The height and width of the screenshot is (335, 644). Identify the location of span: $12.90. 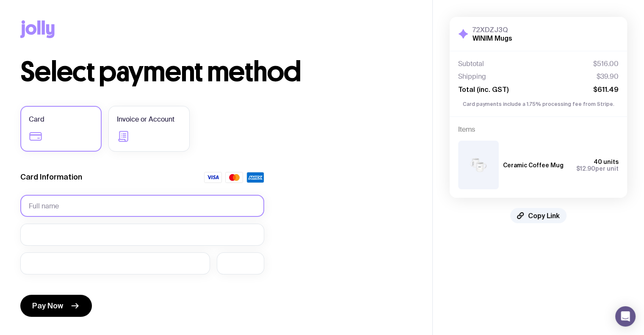
(586, 169).